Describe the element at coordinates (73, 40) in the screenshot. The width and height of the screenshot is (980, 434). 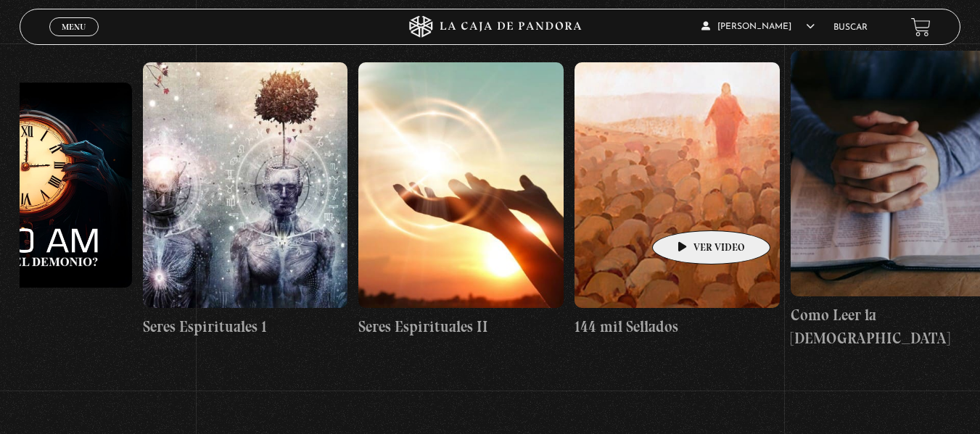
I see `span: Cerrar` at that location.